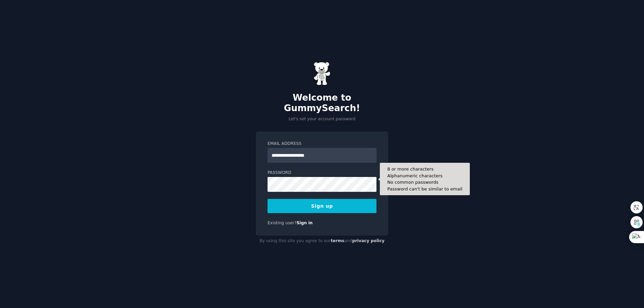 Image resolution: width=644 pixels, height=308 pixels. Describe the element at coordinates (282, 223) in the screenshot. I see `span: Existing user?` at that location.